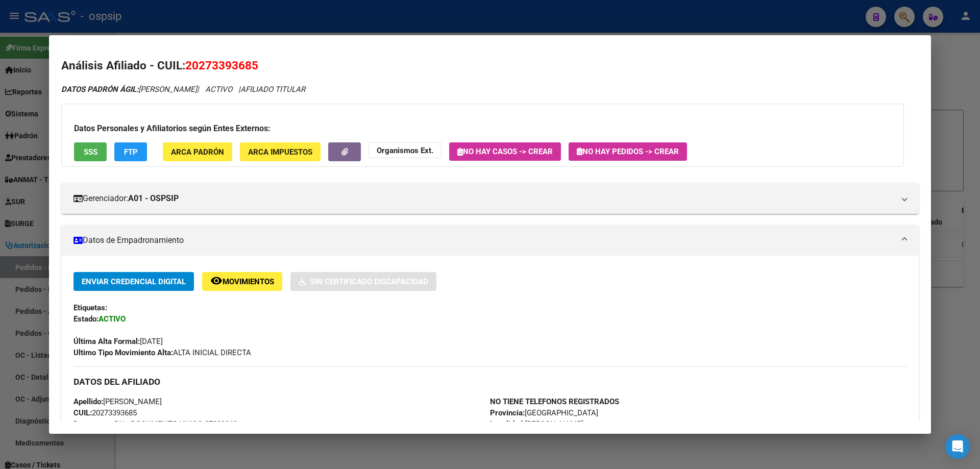 This screenshot has height=469, width=980. Describe the element at coordinates (281, 152) in the screenshot. I see `span: ARCA Impuestos` at that location.